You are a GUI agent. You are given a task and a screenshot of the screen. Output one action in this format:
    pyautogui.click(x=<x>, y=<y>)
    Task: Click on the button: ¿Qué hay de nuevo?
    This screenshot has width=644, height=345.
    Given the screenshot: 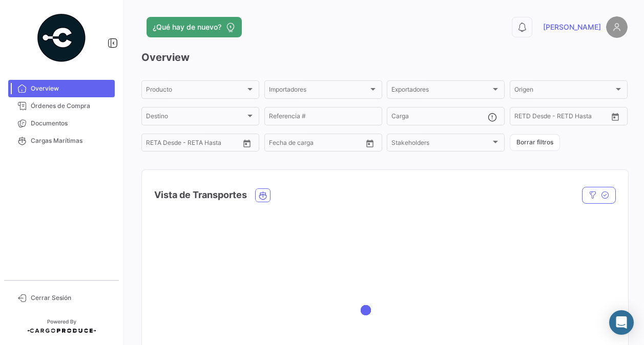 What is the action you would take?
    pyautogui.click(x=194, y=27)
    